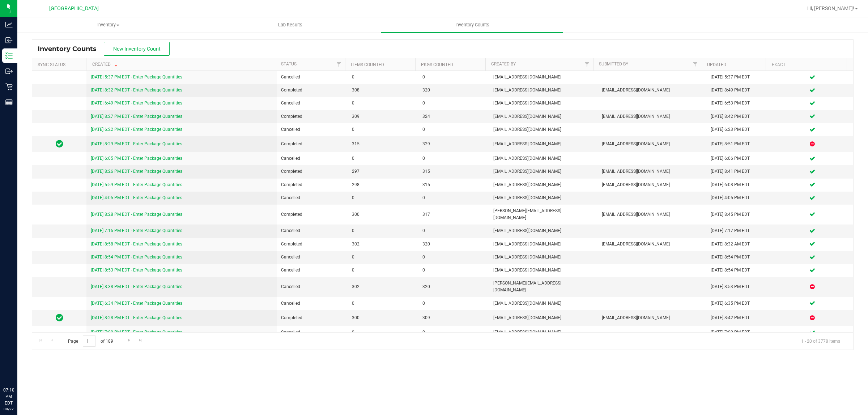  What do you see at coordinates (613, 64) in the screenshot?
I see `a: Submitted By` at bounding box center [613, 64].